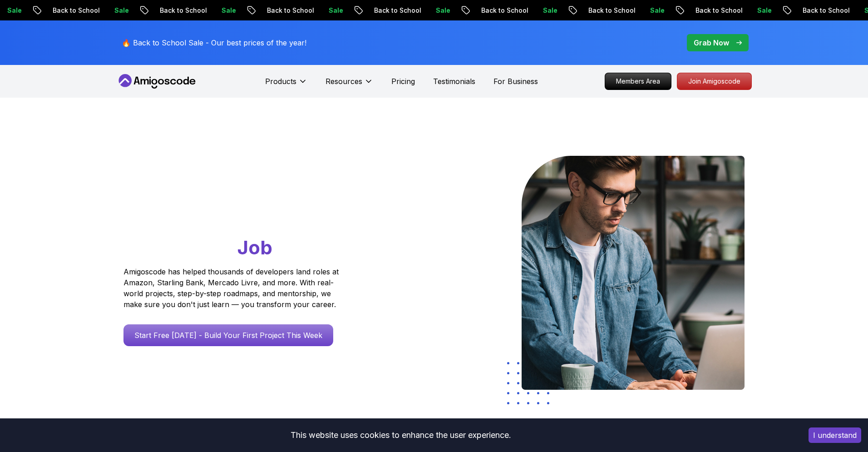  Describe the element at coordinates (638, 81) in the screenshot. I see `a: Members Area` at that location.